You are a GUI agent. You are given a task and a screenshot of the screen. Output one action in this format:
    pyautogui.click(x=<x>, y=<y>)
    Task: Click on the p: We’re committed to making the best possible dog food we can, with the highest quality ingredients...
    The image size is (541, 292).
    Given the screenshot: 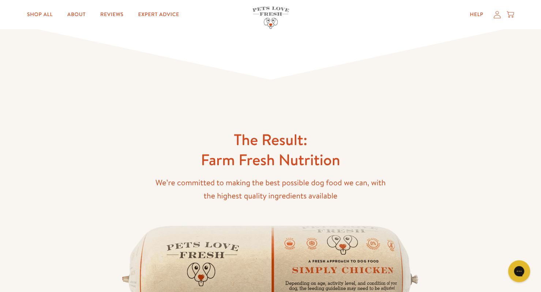 What is the action you would take?
    pyautogui.click(x=271, y=189)
    